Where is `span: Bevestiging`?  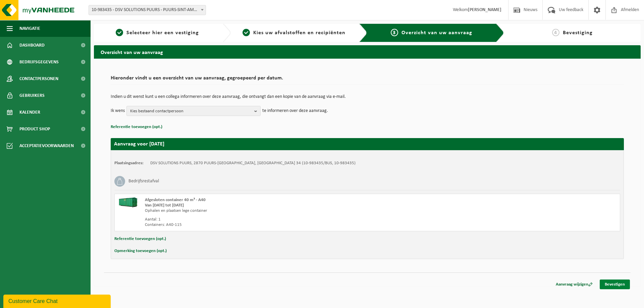 span: Bevestiging is located at coordinates (578, 33).